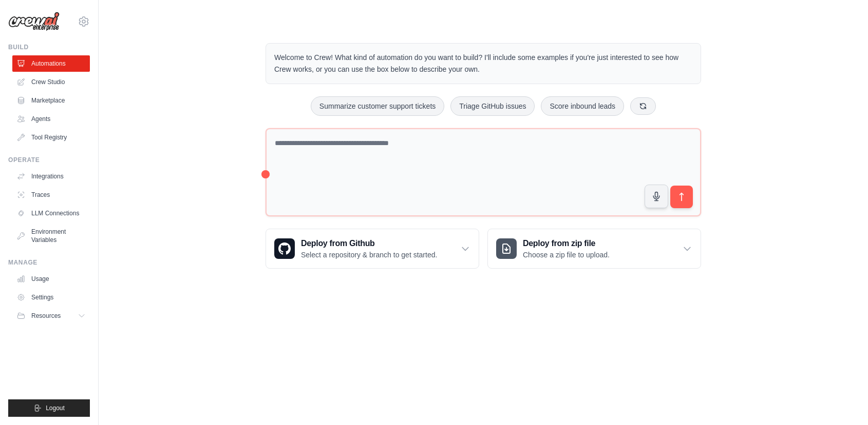 The width and height of the screenshot is (868, 425). I want to click on a: Settings, so click(51, 297).